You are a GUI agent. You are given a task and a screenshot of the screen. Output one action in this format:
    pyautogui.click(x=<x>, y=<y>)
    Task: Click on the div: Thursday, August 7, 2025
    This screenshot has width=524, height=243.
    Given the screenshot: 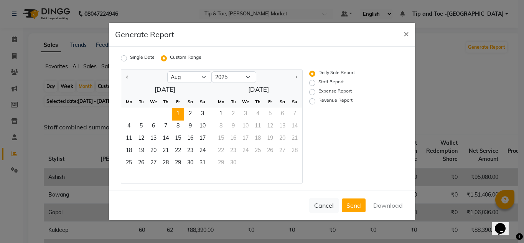 What is the action you would take?
    pyautogui.click(x=166, y=127)
    